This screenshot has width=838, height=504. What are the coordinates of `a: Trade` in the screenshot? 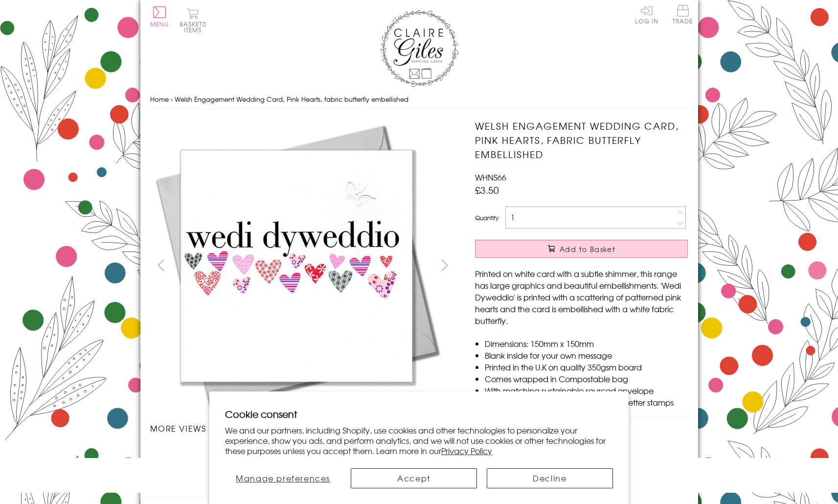 It's located at (683, 16).